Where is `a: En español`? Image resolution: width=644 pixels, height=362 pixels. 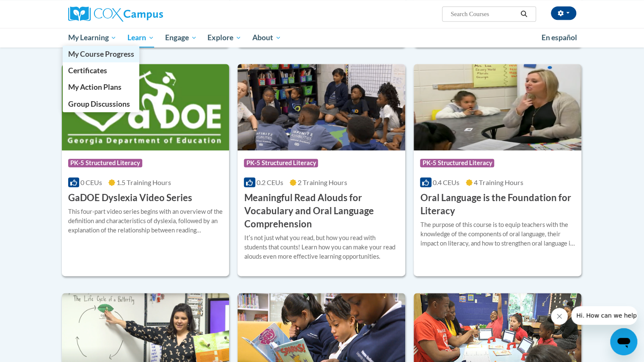 a: En español is located at coordinates (559, 38).